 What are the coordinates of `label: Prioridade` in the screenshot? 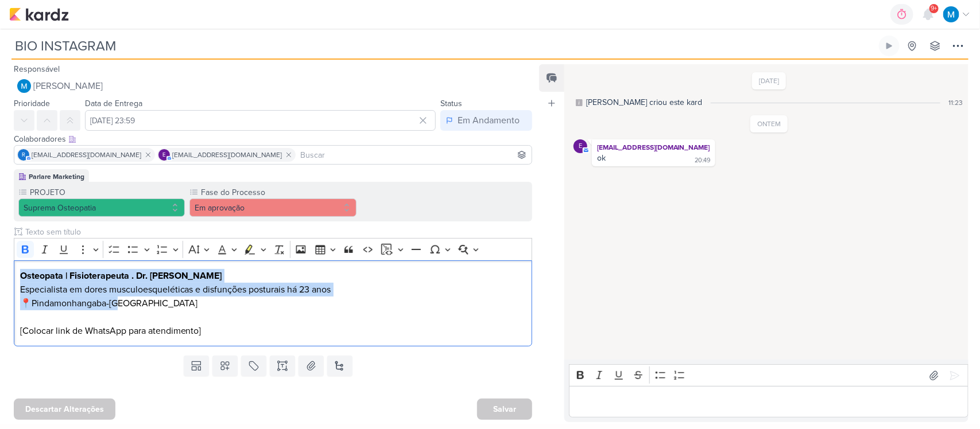 It's located at (31, 104).